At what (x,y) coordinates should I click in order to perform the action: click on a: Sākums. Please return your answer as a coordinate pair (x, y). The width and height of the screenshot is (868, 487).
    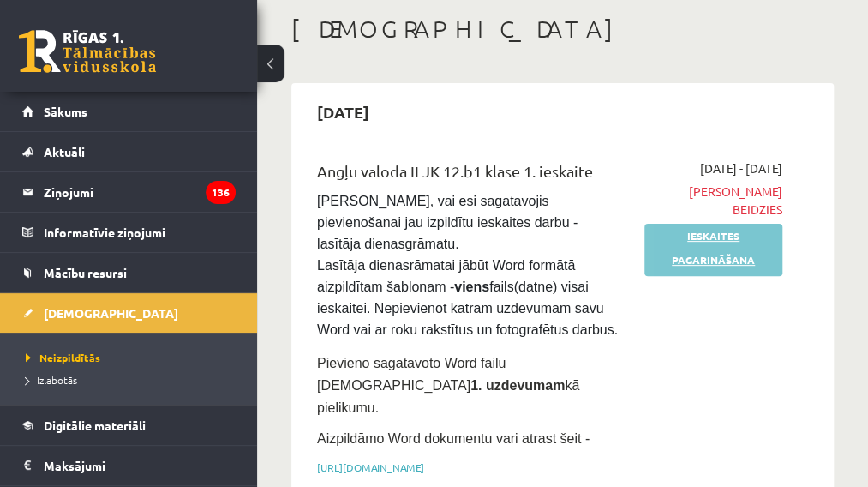
    Looking at the image, I should click on (128, 111).